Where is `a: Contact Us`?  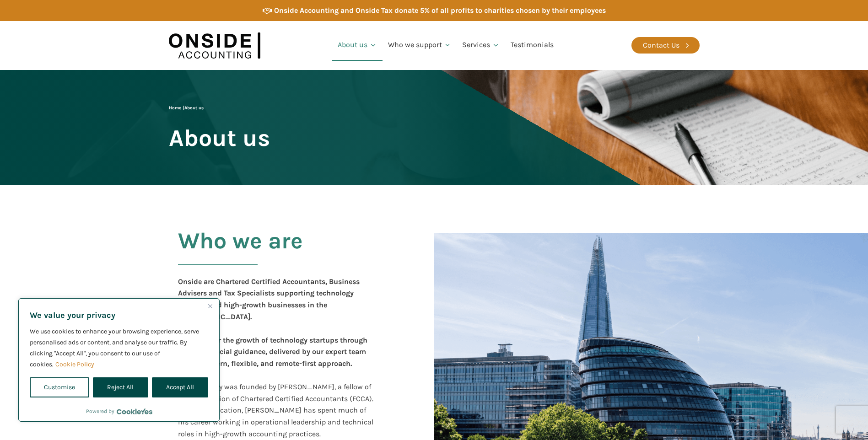 a: Contact Us is located at coordinates (665, 46).